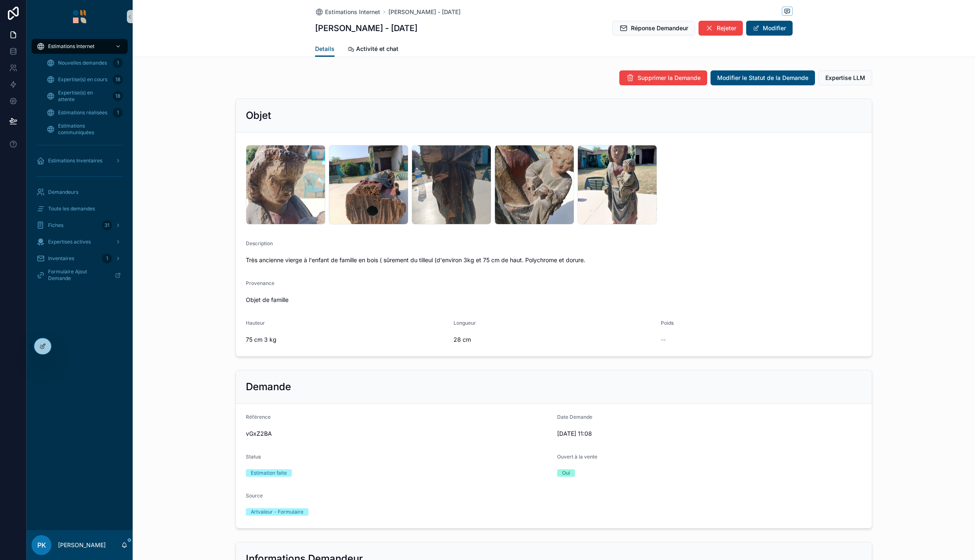 This screenshot has width=975, height=560. I want to click on span: Provenance, so click(260, 283).